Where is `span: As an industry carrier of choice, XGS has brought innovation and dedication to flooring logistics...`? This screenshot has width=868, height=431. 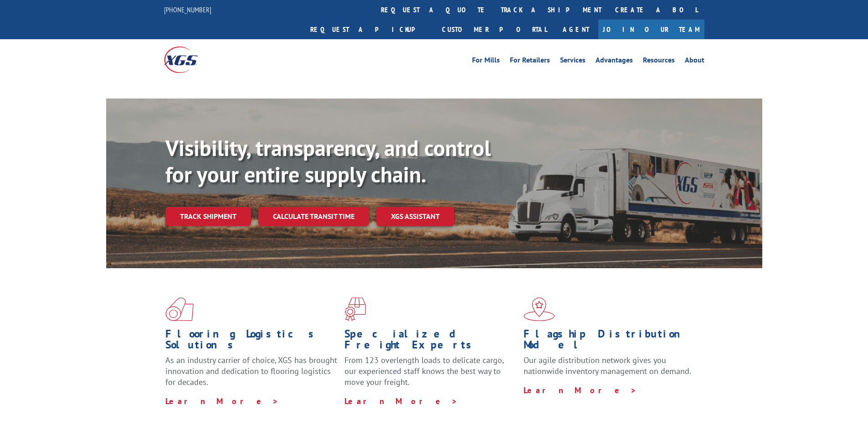
span: As an industry carrier of choice, XGS has brought innovation and dedication to flooring logistics... is located at coordinates (251, 371).